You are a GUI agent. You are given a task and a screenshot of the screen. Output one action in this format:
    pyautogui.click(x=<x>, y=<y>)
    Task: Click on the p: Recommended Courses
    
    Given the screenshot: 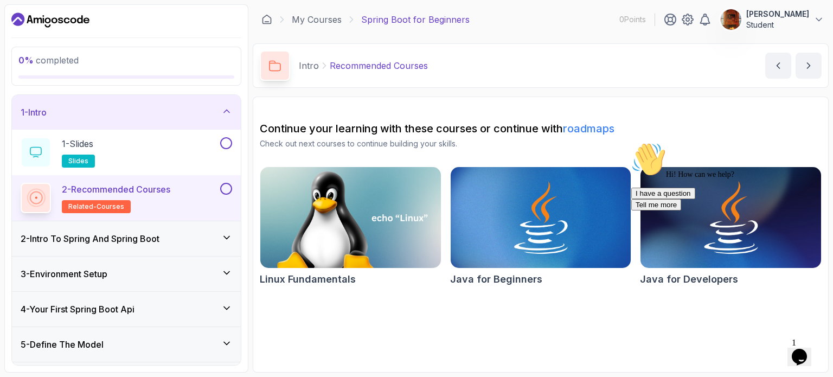 What is the action you would take?
    pyautogui.click(x=379, y=66)
    